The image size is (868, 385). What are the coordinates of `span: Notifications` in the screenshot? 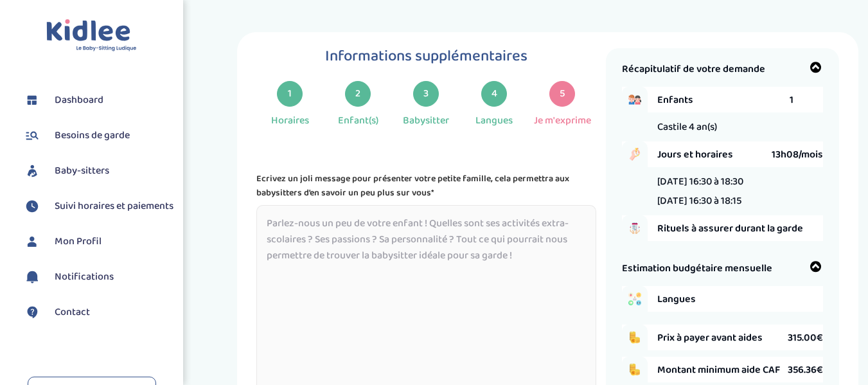 It's located at (84, 277).